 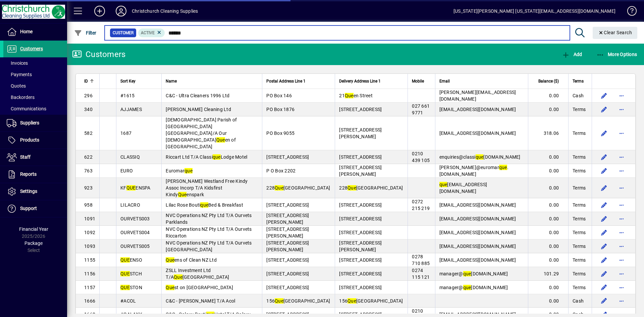 I want to click on span: Suppliers, so click(x=29, y=123).